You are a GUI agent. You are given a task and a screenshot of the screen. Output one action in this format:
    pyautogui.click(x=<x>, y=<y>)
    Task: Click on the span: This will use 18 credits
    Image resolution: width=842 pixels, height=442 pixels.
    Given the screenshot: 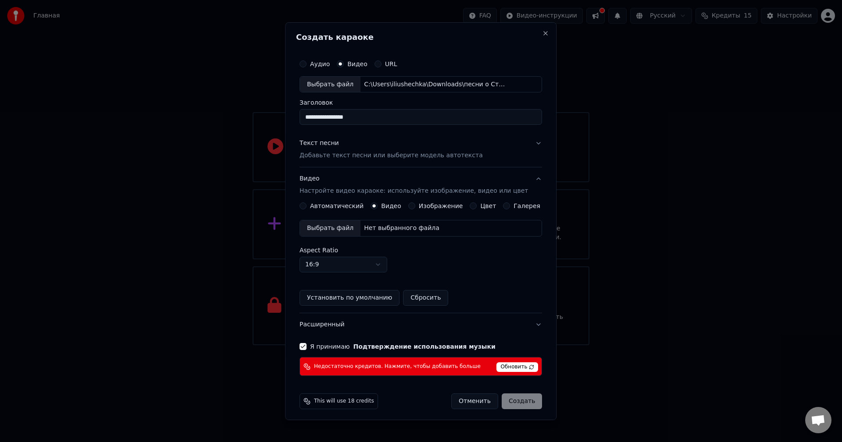 What is the action you would take?
    pyautogui.click(x=344, y=402)
    